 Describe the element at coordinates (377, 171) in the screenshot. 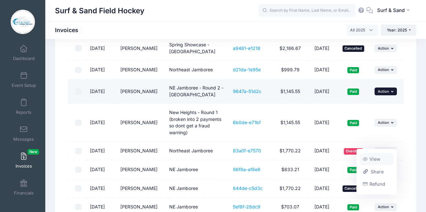

I see `a: Share` at that location.